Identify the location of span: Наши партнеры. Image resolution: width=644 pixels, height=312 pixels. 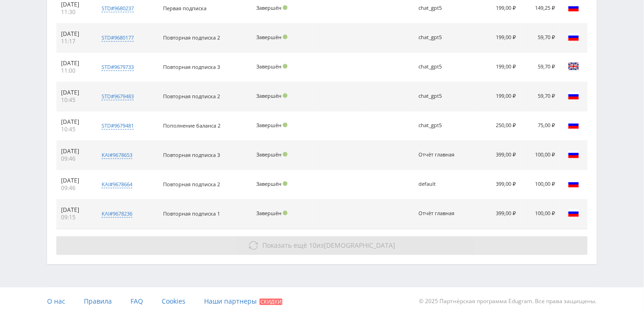
(230, 301).